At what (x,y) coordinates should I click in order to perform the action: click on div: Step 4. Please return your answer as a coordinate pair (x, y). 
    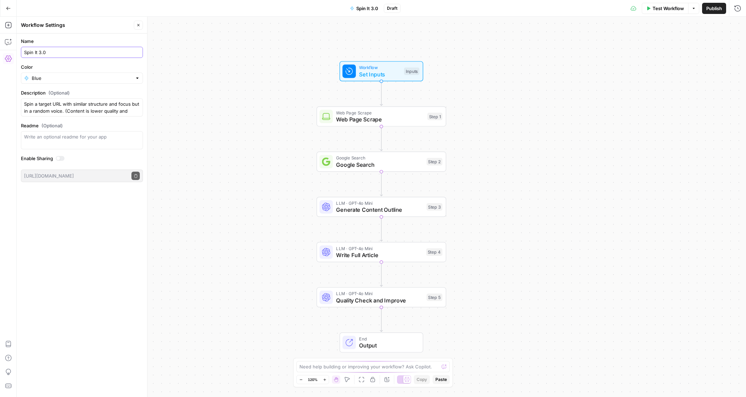
    Looking at the image, I should click on (434, 252).